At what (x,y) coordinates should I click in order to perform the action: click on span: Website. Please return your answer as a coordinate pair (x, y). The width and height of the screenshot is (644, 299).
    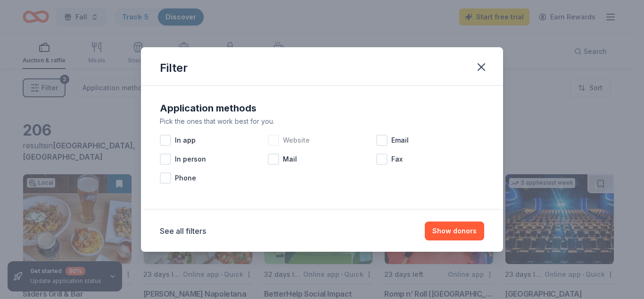
    Looking at the image, I should click on (296, 141).